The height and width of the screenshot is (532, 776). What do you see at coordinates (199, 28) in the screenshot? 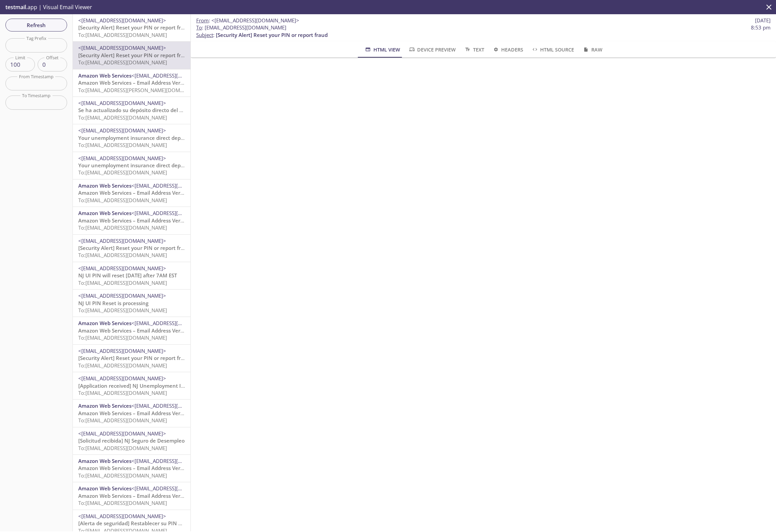
I see `span: To` at bounding box center [199, 28].